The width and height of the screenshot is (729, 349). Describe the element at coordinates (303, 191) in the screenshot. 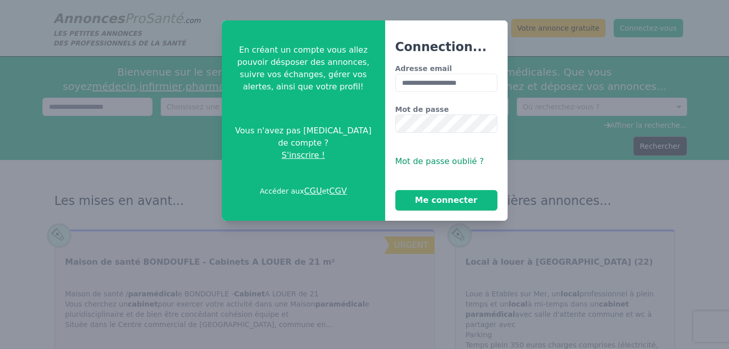

I see `p: Accéder aux et` at that location.